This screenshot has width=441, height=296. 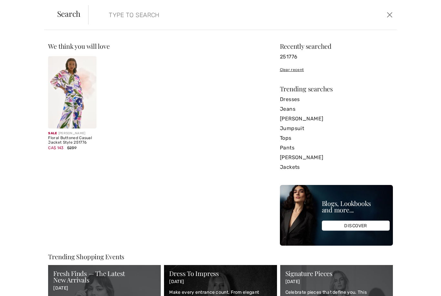 What do you see at coordinates (72, 92) in the screenshot?
I see `img: Floral Buttoned Casual Jacket Style 251776. Offwhite/Multi` at bounding box center [72, 92].